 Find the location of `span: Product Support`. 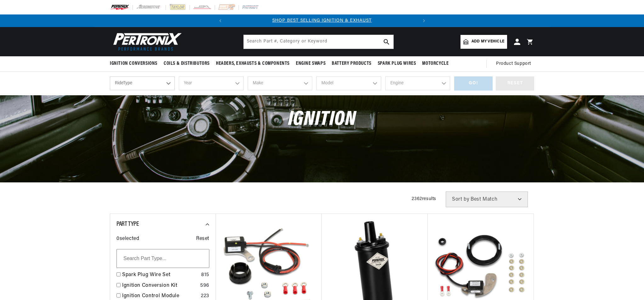

span: Product Support is located at coordinates (513, 64).